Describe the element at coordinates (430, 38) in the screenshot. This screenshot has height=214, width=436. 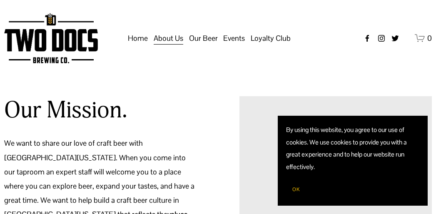
I see `span: 0` at that location.